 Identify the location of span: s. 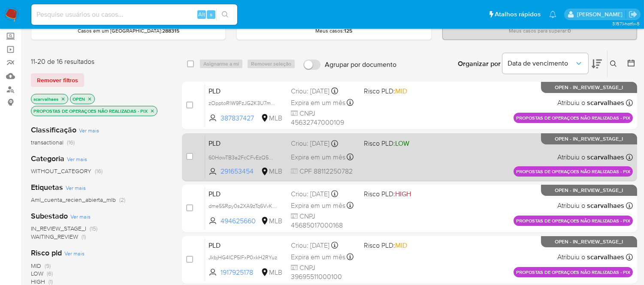
(211, 14).